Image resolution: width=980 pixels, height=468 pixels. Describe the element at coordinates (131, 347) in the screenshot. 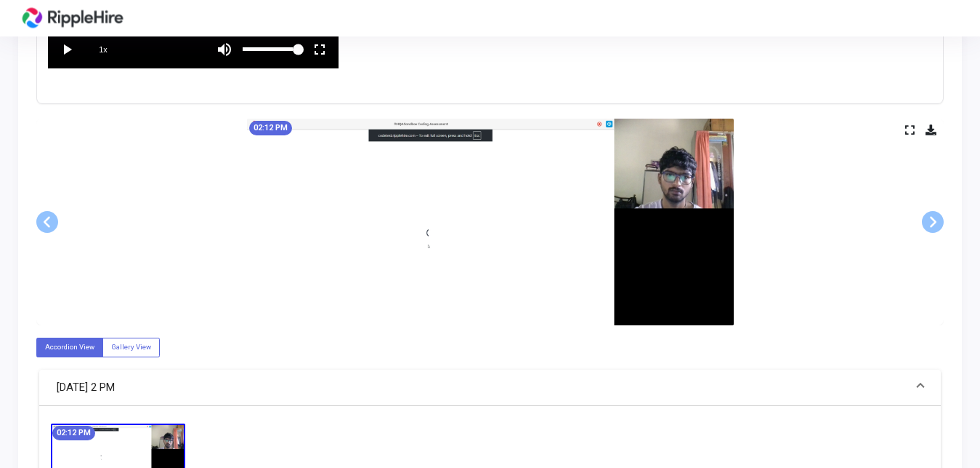

I see `label: Gallery View` at that location.